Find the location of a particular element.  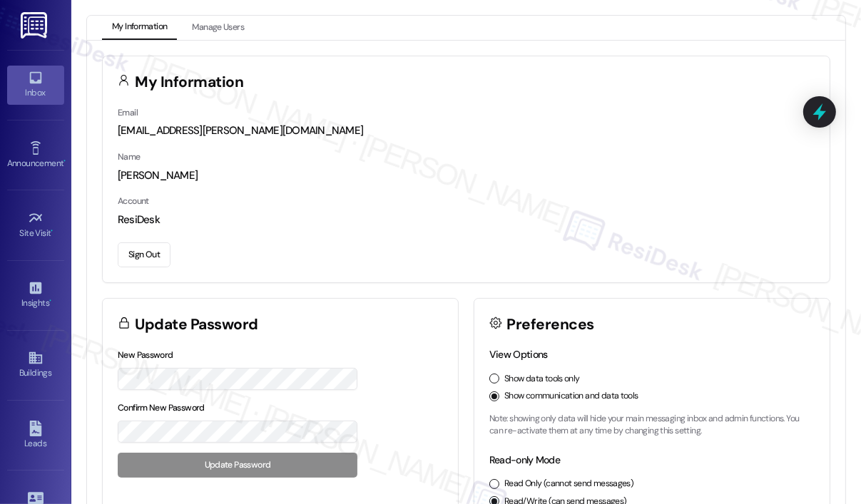

a: Leads is located at coordinates (36, 436).